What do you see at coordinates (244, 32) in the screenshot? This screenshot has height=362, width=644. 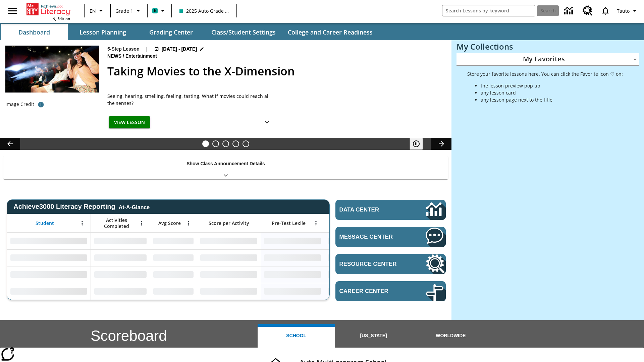 I see `button: Class/Student Settings` at bounding box center [244, 32].